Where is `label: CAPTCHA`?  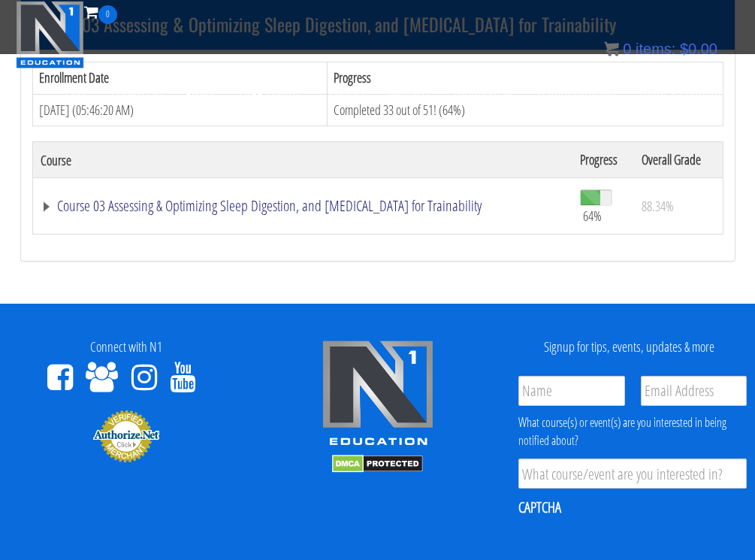
label: CAPTCHA is located at coordinates (539, 507).